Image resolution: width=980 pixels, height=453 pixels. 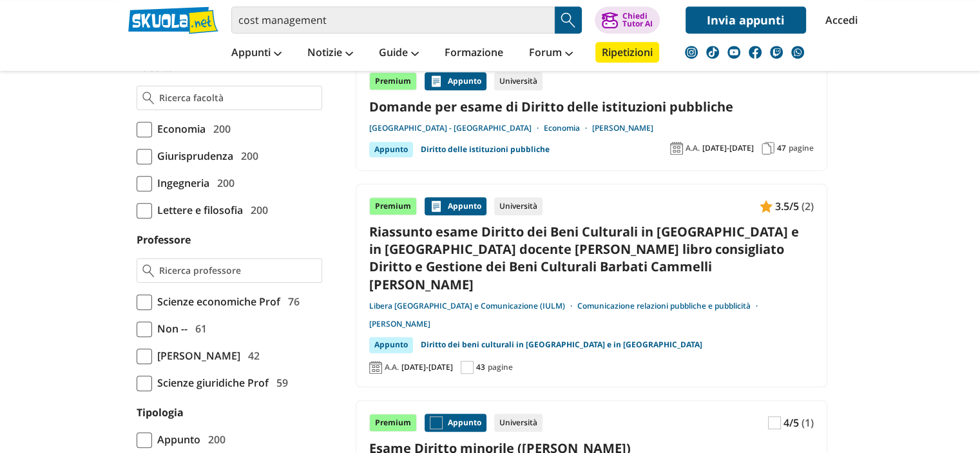 What do you see at coordinates (180, 183) in the screenshot?
I see `span: Ingegneria` at bounding box center [180, 183].